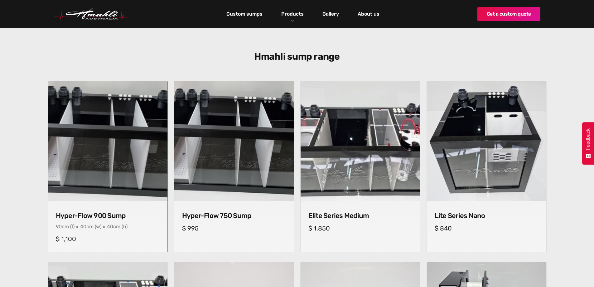 This screenshot has width=594, height=287. What do you see at coordinates (108, 141) in the screenshot?
I see `img: Hyper-Flow 900 Sump` at bounding box center [108, 141].